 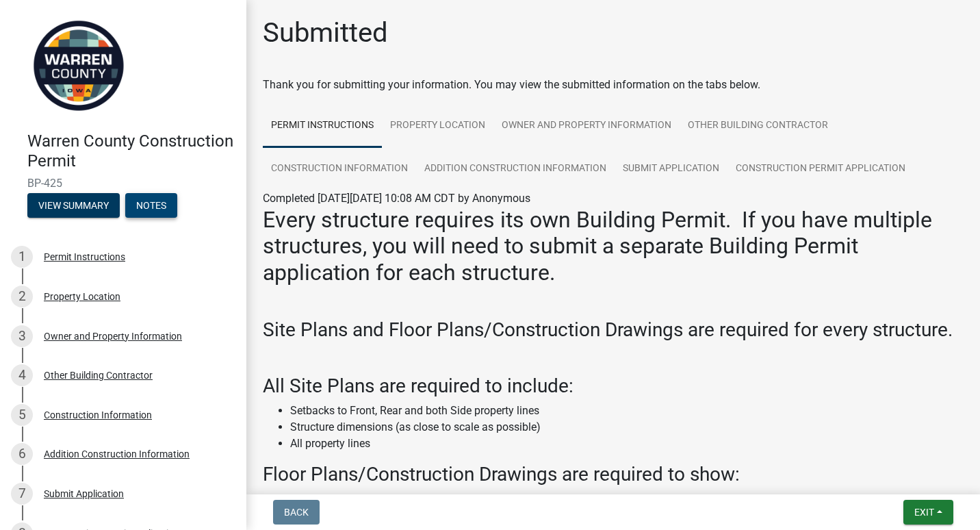 I want to click on div: 5, so click(x=22, y=415).